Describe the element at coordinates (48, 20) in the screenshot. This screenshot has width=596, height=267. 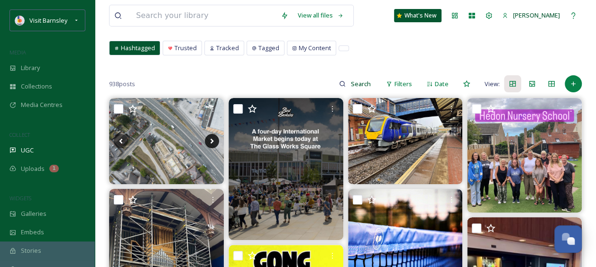
I see `span: Visit Barnsley` at that location.